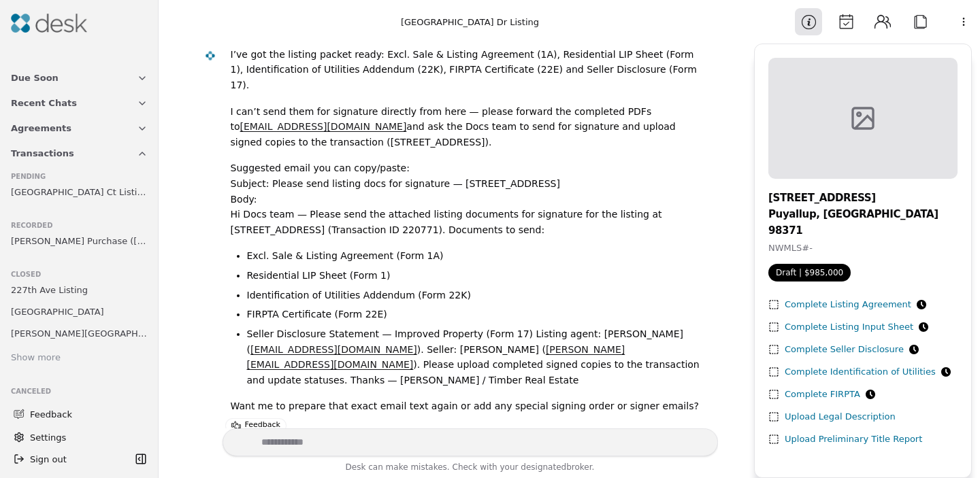 This screenshot has height=478, width=980. I want to click on p: Suggested email you can copy/paste: Subject: Please send listing docs for signature — [STREET_ADD..., so click(469, 199).